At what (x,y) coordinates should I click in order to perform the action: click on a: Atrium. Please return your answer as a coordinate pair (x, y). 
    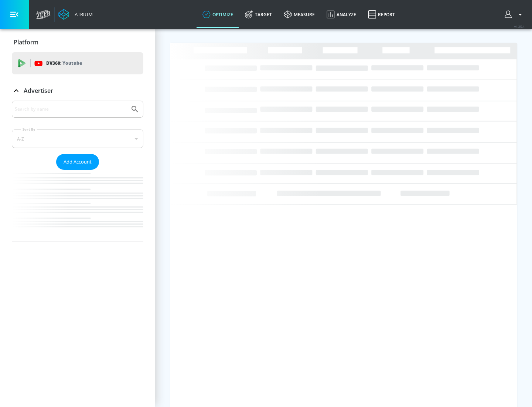
    Looking at the image, I should click on (75, 14).